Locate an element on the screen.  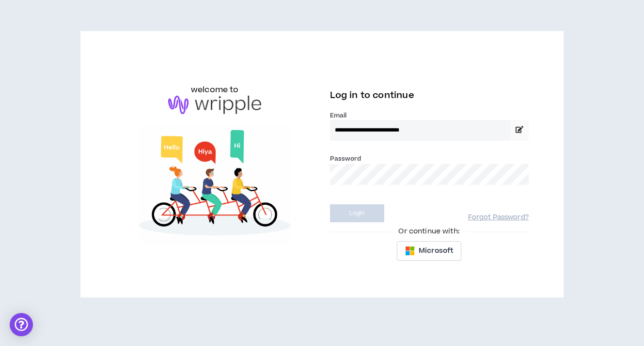
span: Microsoft is located at coordinates (436, 250).